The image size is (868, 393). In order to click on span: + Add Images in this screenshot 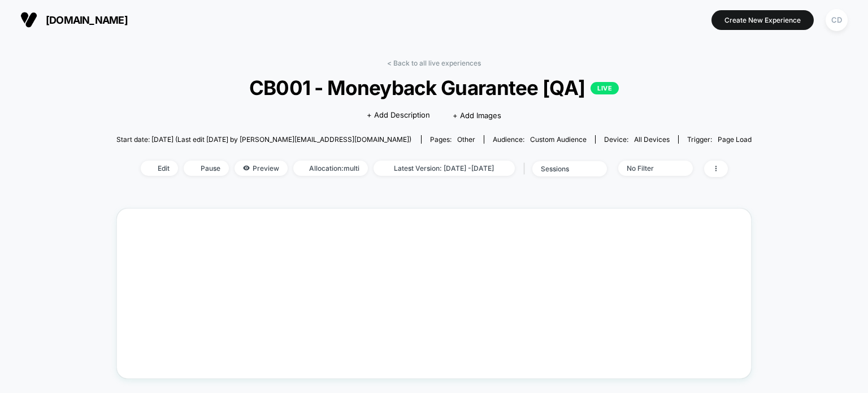, I will do `click(477, 115)`.